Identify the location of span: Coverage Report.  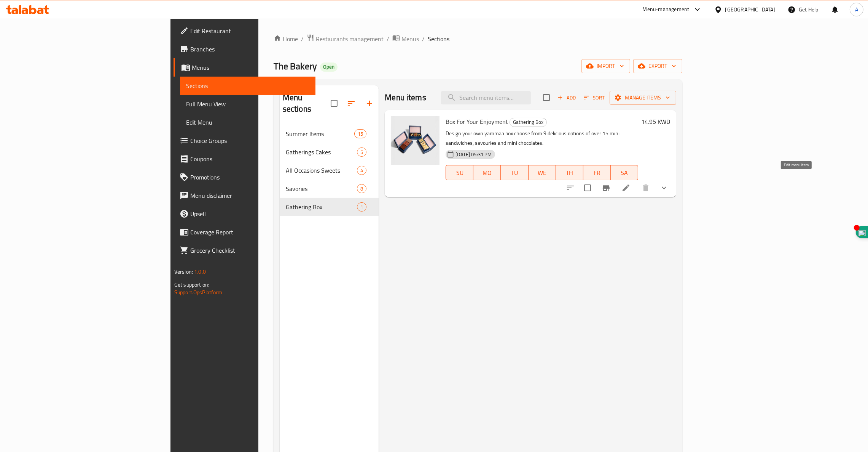
(250, 232).